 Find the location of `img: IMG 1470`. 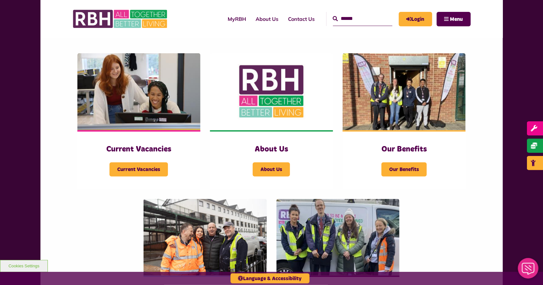

img: IMG 1470 is located at coordinates (139, 92).